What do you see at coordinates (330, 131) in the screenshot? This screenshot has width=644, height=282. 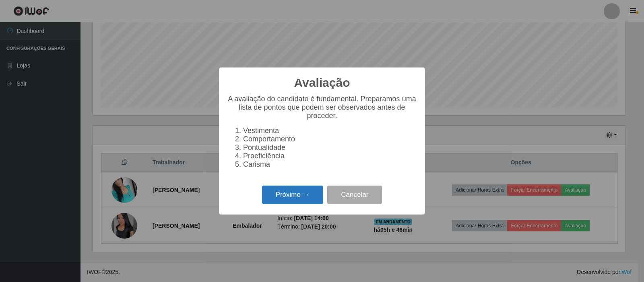 I see `li: Vestimenta` at bounding box center [330, 131].